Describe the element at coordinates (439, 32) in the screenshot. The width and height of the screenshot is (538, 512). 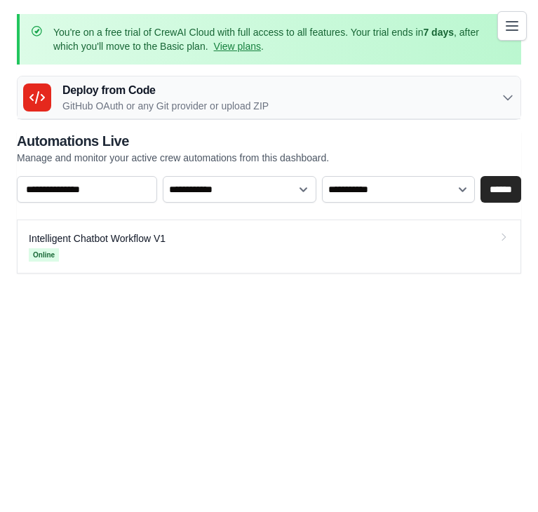
I see `strong: 7 days` at that location.